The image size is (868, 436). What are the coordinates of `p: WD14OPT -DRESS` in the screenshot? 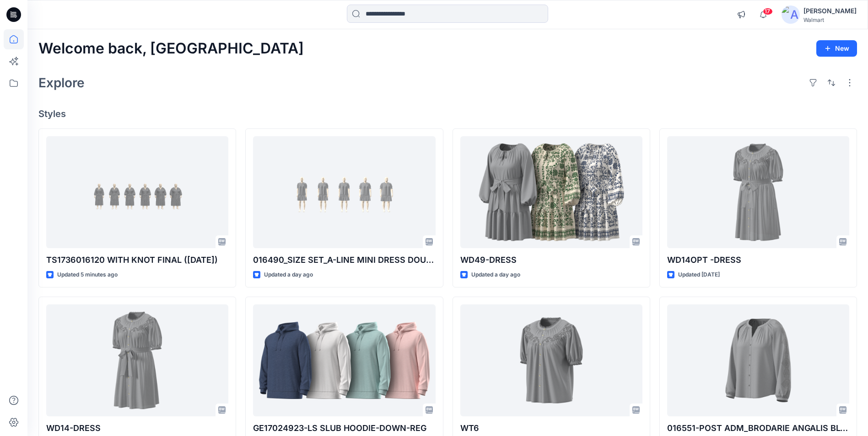 It's located at (758, 260).